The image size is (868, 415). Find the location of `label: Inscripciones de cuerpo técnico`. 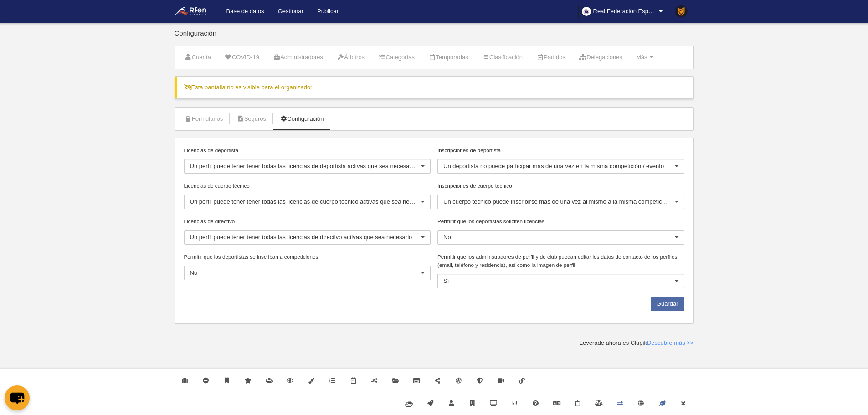

label: Inscripciones de cuerpo técnico is located at coordinates (561, 186).